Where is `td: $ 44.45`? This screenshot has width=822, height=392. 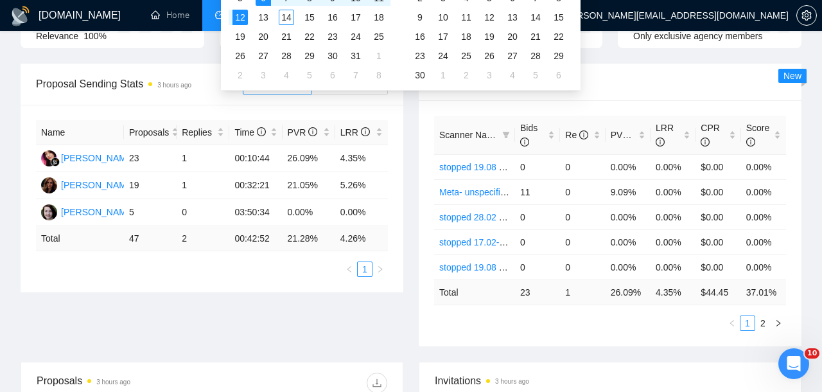
td: $ 44.45 is located at coordinates (718, 292).